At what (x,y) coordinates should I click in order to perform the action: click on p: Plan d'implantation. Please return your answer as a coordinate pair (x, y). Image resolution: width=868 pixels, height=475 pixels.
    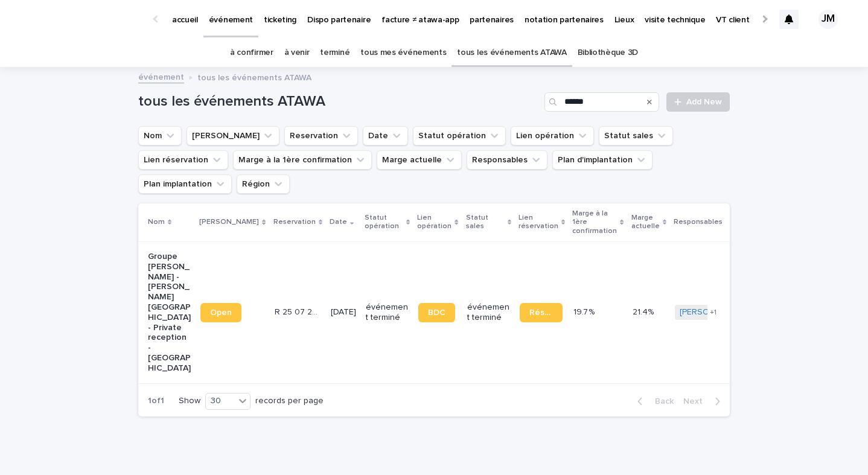
    Looking at the image, I should click on (754, 222).